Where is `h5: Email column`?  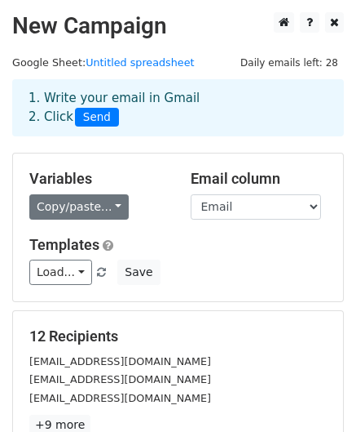 h5: Email column is located at coordinates (259, 179).